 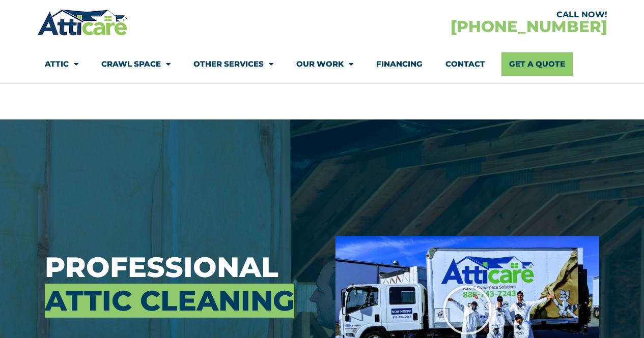 I want to click on div: CALL NOW!, so click(x=465, y=15).